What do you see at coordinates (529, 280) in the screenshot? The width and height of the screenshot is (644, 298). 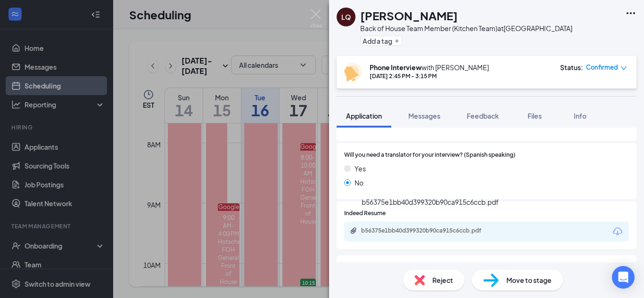 I see `span: Move to stage` at bounding box center [529, 280].